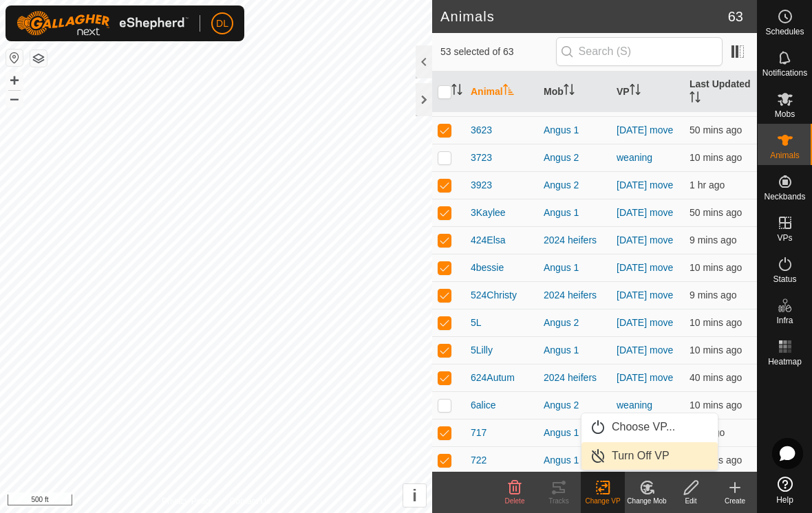 The width and height of the screenshot is (812, 513). I want to click on a: Help, so click(785, 491).